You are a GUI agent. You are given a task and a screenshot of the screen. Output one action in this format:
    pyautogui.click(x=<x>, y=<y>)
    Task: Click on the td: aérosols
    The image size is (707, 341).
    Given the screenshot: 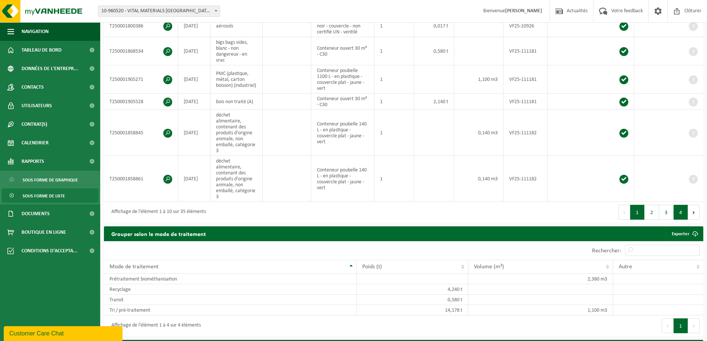 What is the action you would take?
    pyautogui.click(x=236, y=26)
    